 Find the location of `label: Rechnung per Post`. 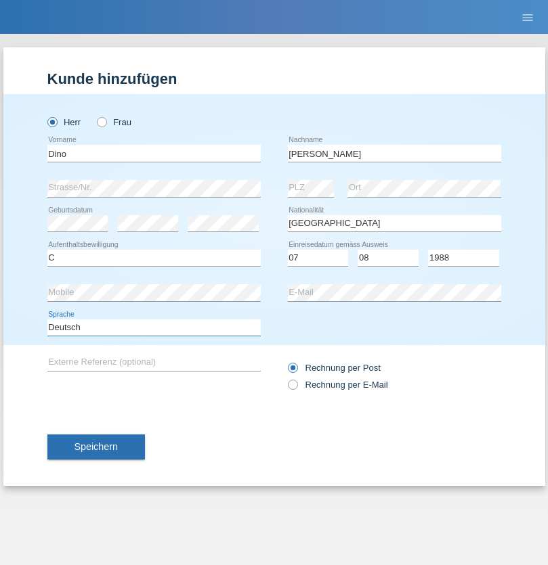

label: Rechnung per Post is located at coordinates (334, 368).